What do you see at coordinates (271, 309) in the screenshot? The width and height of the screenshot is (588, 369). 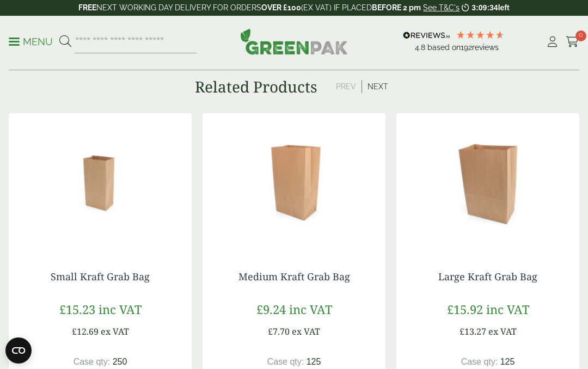 I see `bdi: 9.24` at bounding box center [271, 309].